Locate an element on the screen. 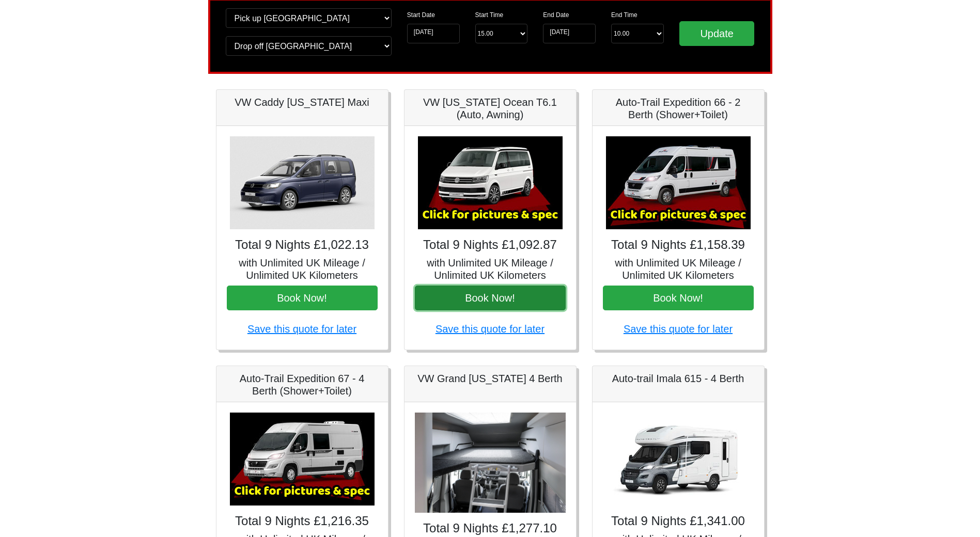 This screenshot has width=980, height=537. img: VW Caddy California Maxi is located at coordinates (302, 183).